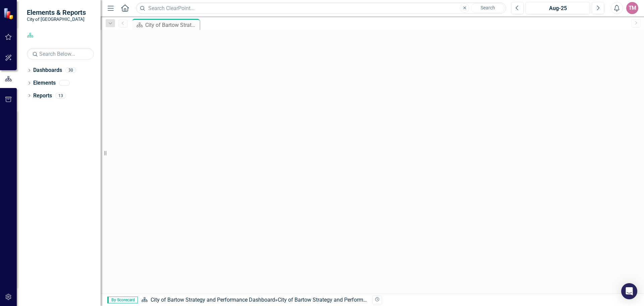 The width and height of the screenshot is (644, 306). Describe the element at coordinates (632, 8) in the screenshot. I see `button: TM` at that location.